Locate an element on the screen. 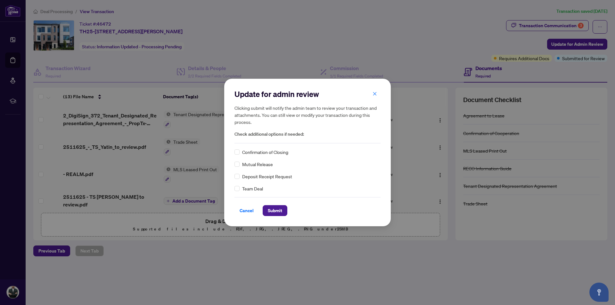 This screenshot has width=615, height=305. span: Mutual Release is located at coordinates (258, 164).